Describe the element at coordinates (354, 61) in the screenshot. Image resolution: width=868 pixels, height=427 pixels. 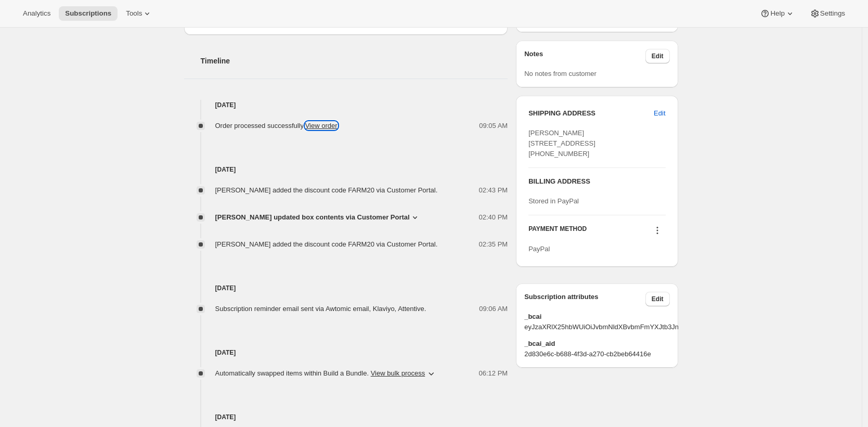
I see `h2: Timeline` at that location.